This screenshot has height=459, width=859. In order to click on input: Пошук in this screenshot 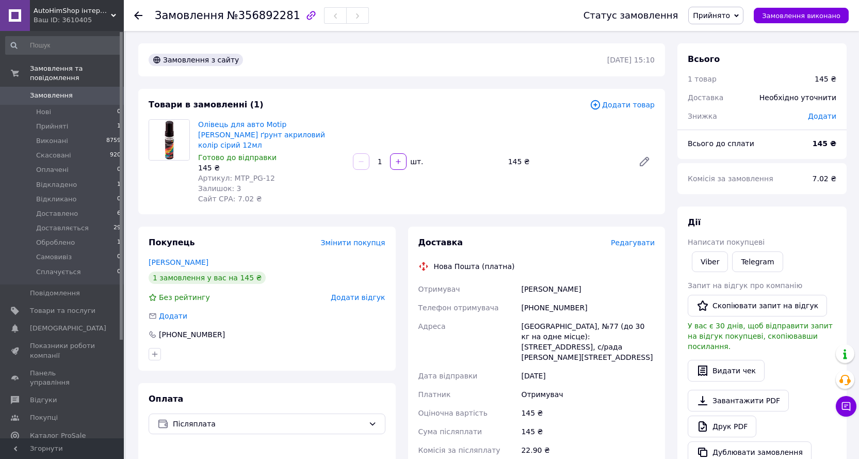, I will do `click(63, 45)`.